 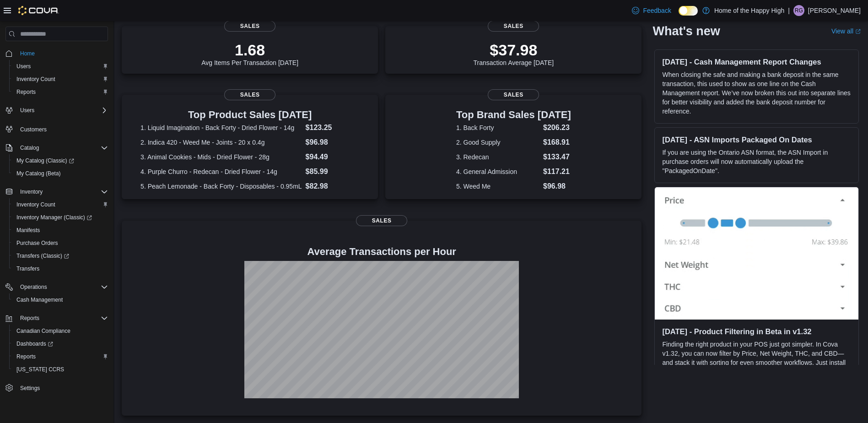 I want to click on span: Purchase Orders, so click(x=37, y=243).